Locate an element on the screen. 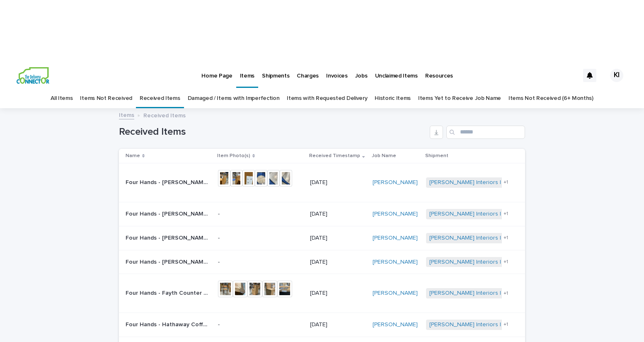  p: Charges is located at coordinates (307, 71).